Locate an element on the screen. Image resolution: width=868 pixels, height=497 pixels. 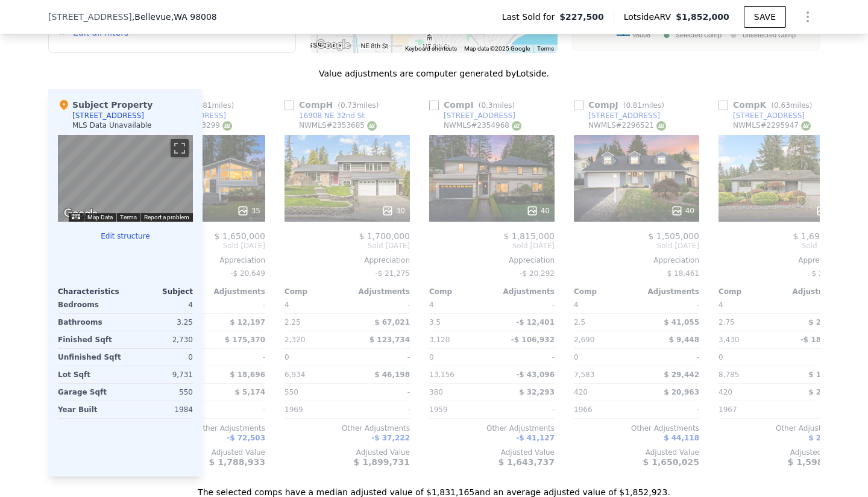
a: Report a problem is located at coordinates (167, 217).